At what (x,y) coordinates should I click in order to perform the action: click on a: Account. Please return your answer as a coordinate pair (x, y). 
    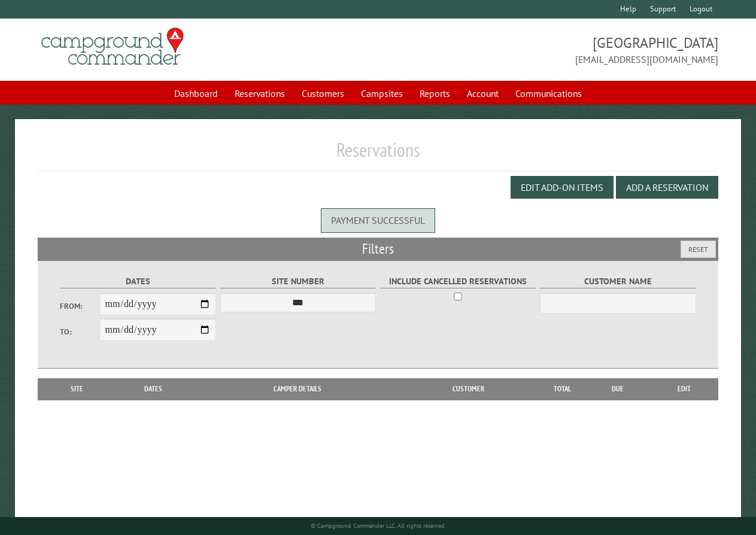
    Looking at the image, I should click on (482, 93).